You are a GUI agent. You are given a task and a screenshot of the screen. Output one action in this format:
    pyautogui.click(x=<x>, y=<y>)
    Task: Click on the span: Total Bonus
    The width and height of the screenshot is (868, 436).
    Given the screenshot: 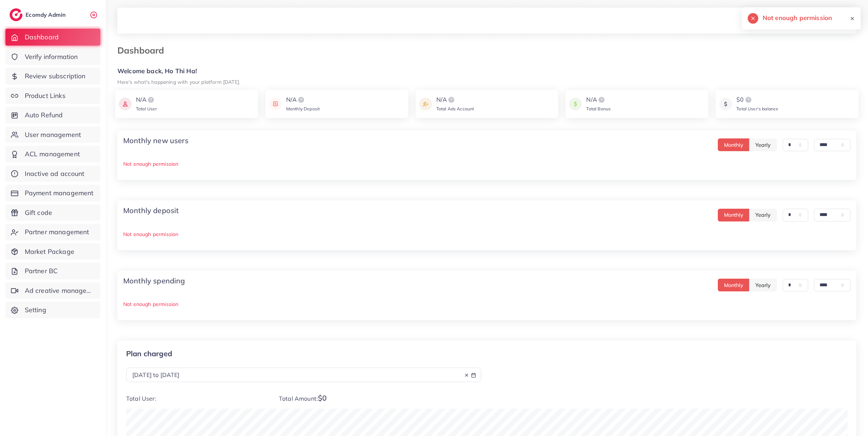 What is the action you would take?
    pyautogui.click(x=598, y=108)
    